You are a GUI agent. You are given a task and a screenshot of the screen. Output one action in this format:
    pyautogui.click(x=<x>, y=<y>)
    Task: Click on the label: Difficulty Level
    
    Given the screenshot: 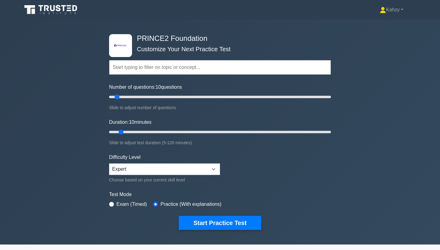 What is the action you would take?
    pyautogui.click(x=125, y=158)
    